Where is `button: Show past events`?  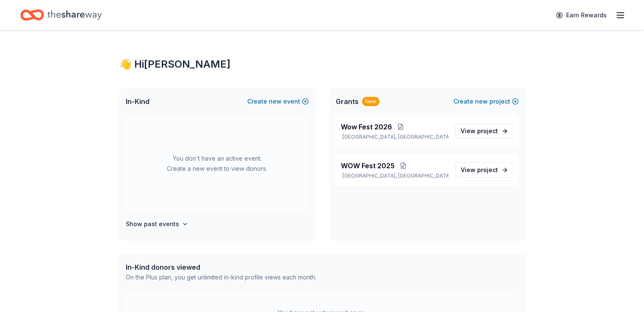 button: Show past events is located at coordinates (157, 224).